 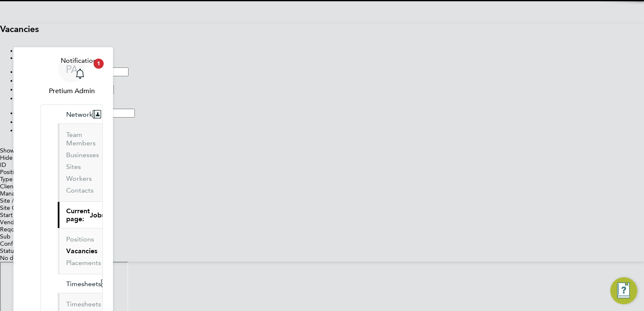 What do you see at coordinates (79, 178) in the screenshot?
I see `a: Workers` at bounding box center [79, 178].